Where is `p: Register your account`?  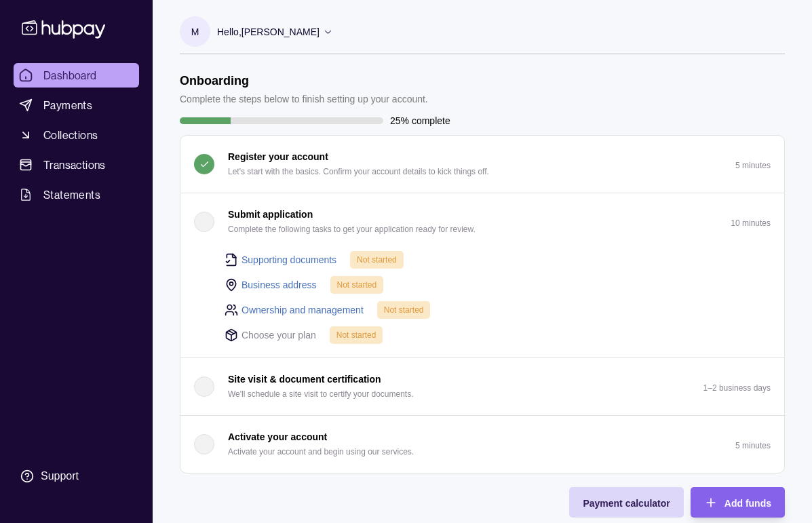
p: Register your account is located at coordinates (278, 157).